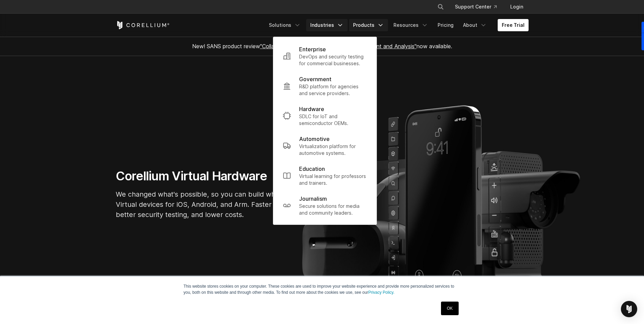  What do you see at coordinates (312, 109) in the screenshot?
I see `p: Hardware` at bounding box center [312, 109].